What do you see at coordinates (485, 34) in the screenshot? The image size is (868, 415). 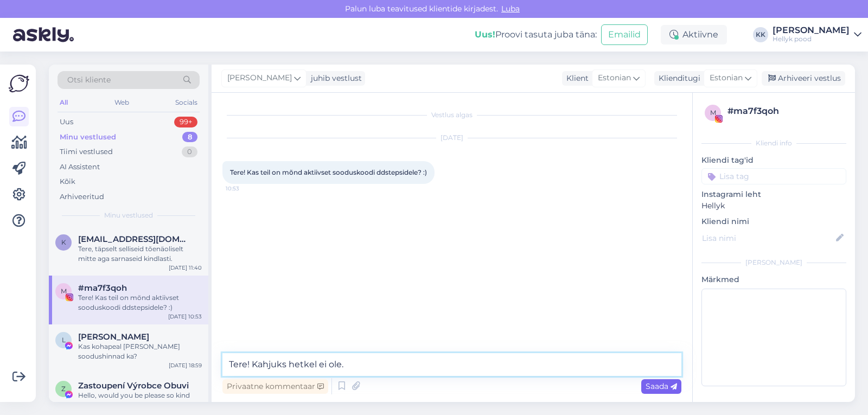 I see `b: Uus!` at bounding box center [485, 34].